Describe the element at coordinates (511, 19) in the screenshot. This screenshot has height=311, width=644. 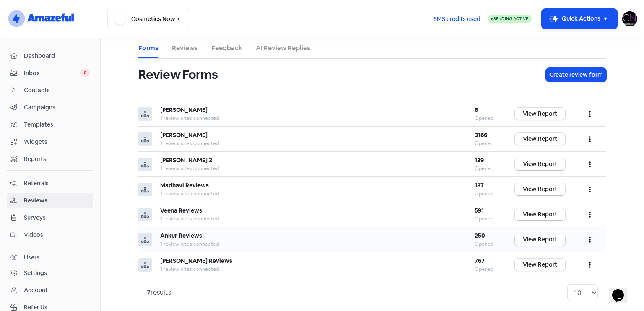
I see `span: Sending Active` at that location.